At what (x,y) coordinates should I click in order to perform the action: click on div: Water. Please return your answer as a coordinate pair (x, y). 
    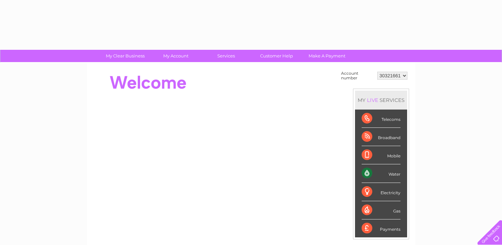
    Looking at the image, I should click on (381, 173).